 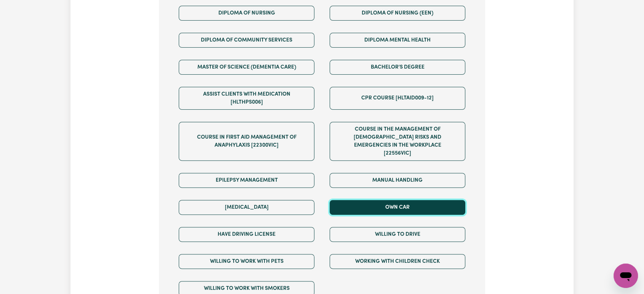 What do you see at coordinates (247, 180) in the screenshot?
I see `button: Epilepsy Management` at bounding box center [247, 180].